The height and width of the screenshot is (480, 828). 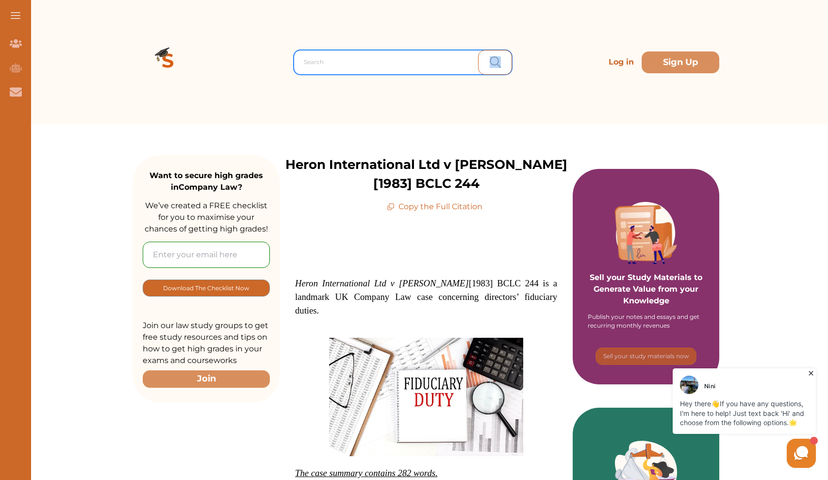 I want to click on p: Join our law study groups to get free study resources and tips on how to get high grades in your ..., so click(x=206, y=343).